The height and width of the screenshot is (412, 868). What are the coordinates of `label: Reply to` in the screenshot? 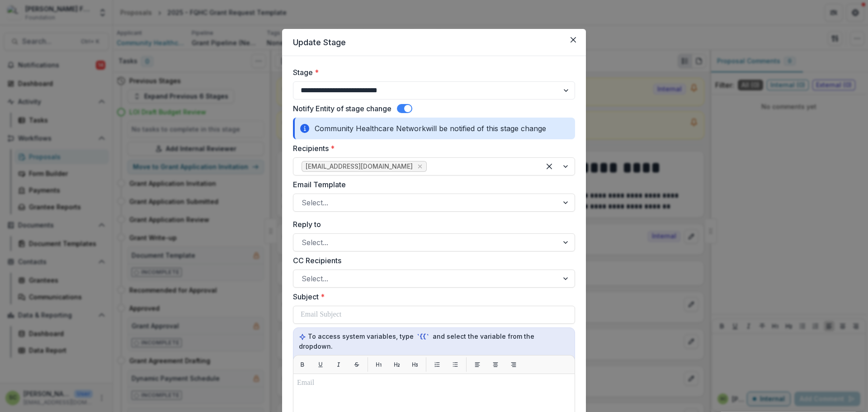 It's located at (432, 225).